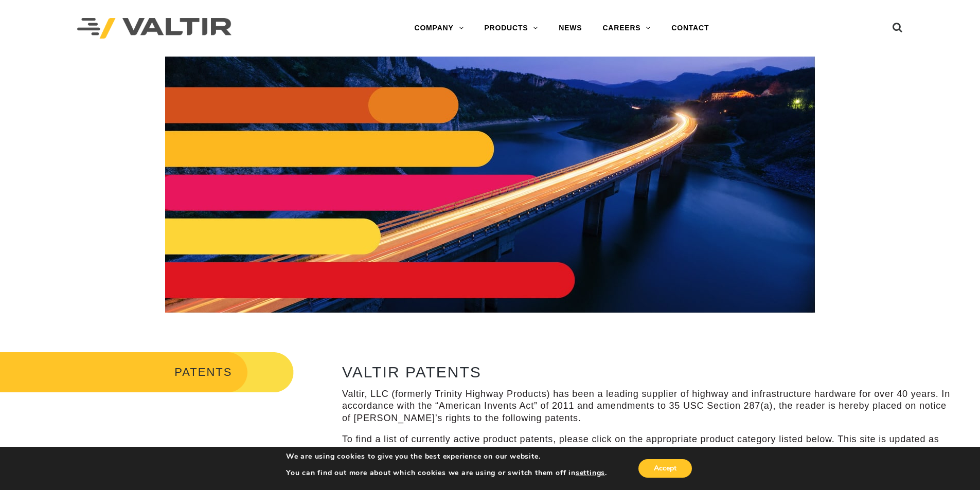 The height and width of the screenshot is (490, 980). What do you see at coordinates (447, 473) in the screenshot?
I see `p: You can find out more about which cookies we are using or switch them off in .` at bounding box center [447, 473].